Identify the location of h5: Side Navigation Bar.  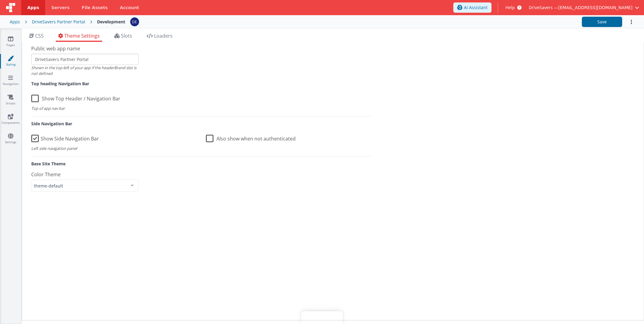
(202, 121).